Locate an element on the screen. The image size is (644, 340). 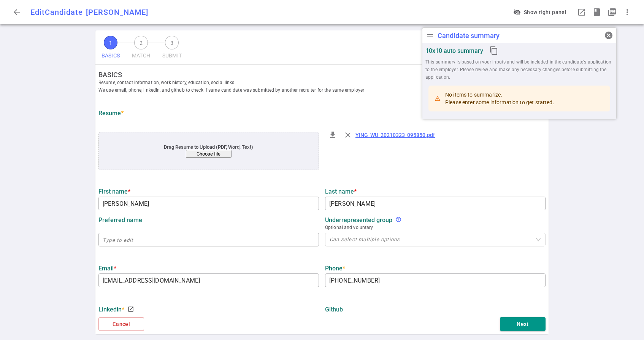
span: 3 is located at coordinates (172, 43).